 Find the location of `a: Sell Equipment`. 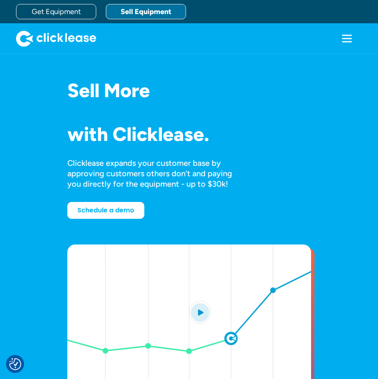

a: Sell Equipment is located at coordinates (146, 12).